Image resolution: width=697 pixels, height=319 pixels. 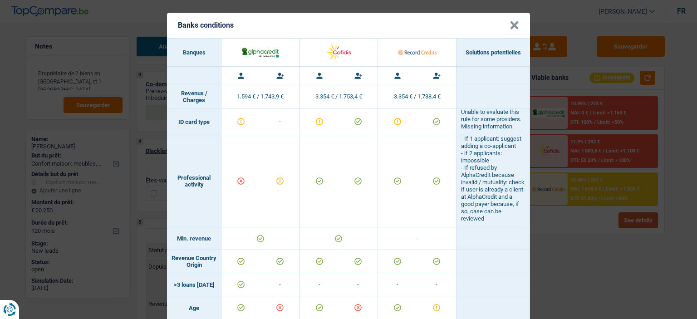 I want to click on td: 3.354 € / 1.738,4 €, so click(x=417, y=97).